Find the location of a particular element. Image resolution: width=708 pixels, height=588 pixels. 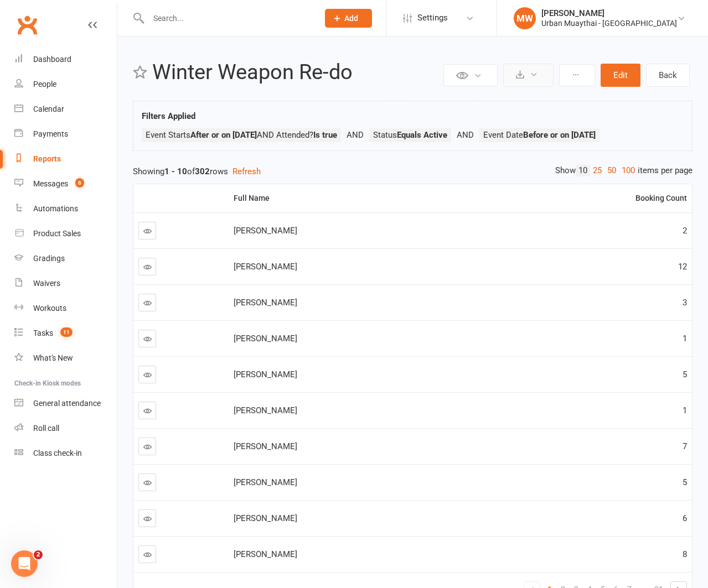

span: 11 is located at coordinates (66, 332).